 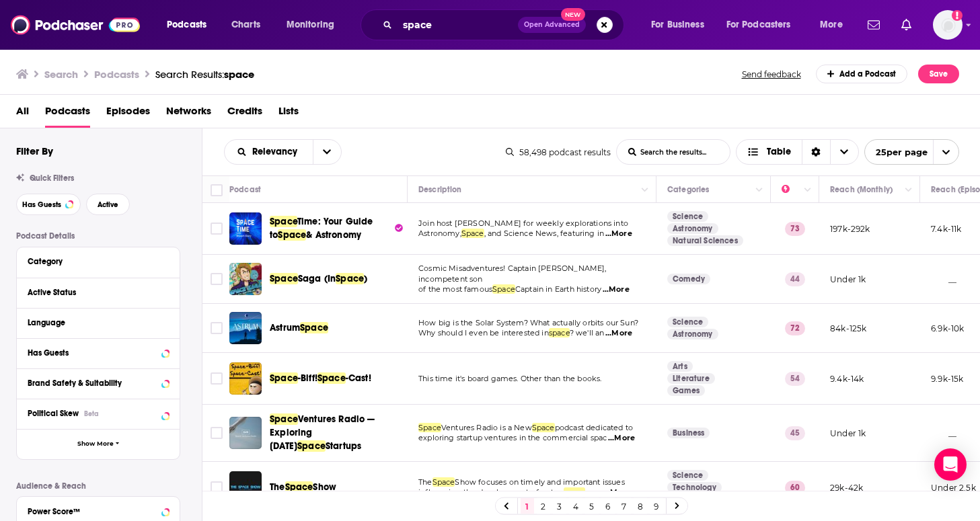 What do you see at coordinates (245, 279) in the screenshot?
I see `a: Space Saga (In Space)` at bounding box center [245, 279].